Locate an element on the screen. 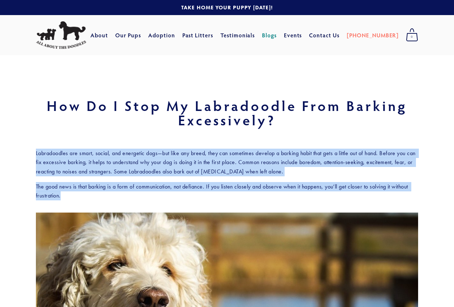  h1: How Do I Stop My Labradoodle from Barking Excessively? is located at coordinates (227, 113).